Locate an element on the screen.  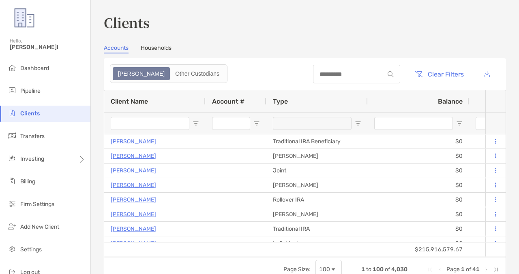
span: Dashboard is located at coordinates (34, 68).